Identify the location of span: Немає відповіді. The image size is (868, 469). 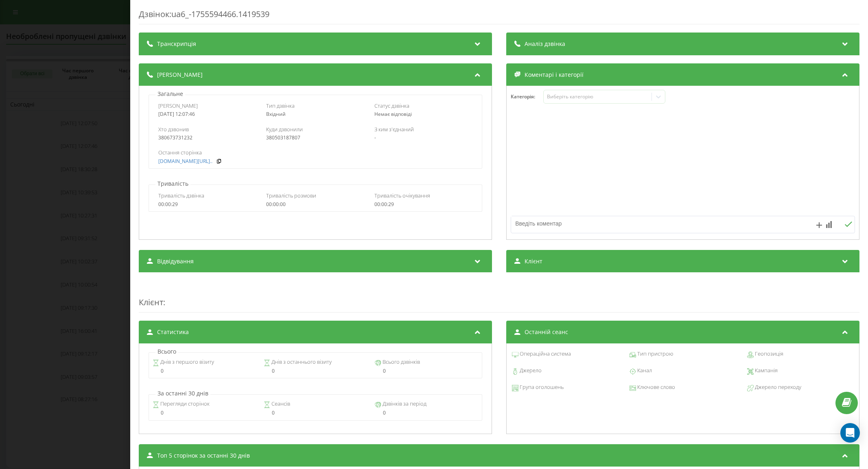
(393, 114).